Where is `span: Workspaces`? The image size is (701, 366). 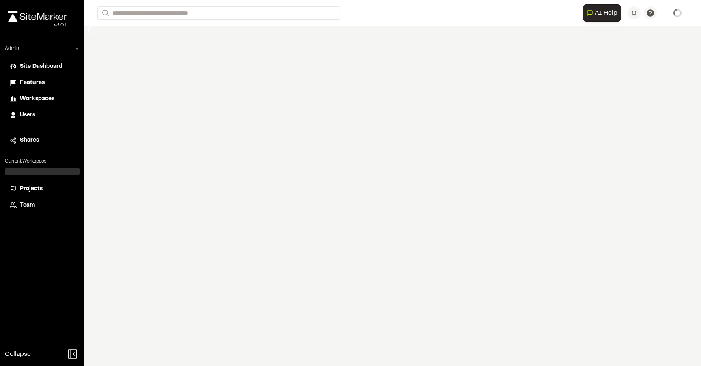 span: Workspaces is located at coordinates (37, 99).